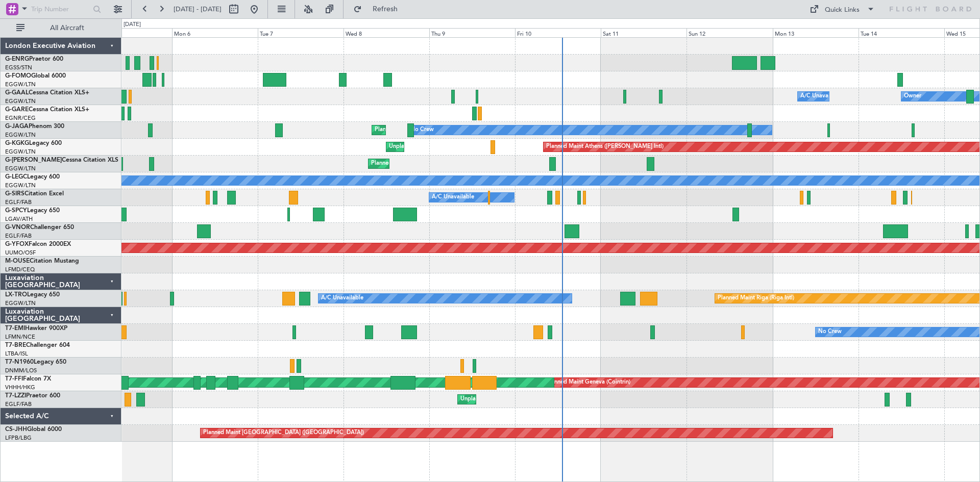 The image size is (980, 482). Describe the element at coordinates (20, 387) in the screenshot. I see `a: VHHH/HKG` at that location.